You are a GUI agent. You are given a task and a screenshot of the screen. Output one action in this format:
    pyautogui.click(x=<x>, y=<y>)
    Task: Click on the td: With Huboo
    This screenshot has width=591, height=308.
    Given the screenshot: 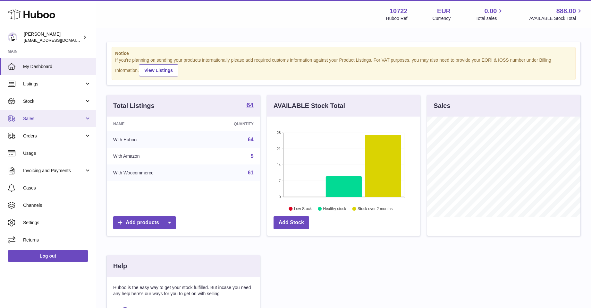 What is the action you would take?
    pyautogui.click(x=154, y=140)
    